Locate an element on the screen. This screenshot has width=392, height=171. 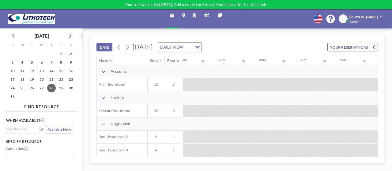
div: M is located at coordinates (22, 46).